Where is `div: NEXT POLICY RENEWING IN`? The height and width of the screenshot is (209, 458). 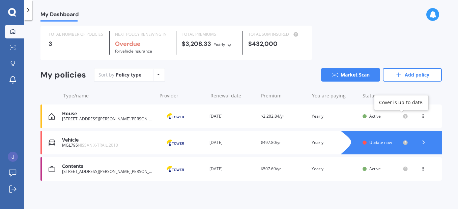
div: NEXT POLICY RENEWING IN is located at coordinates (143, 34).